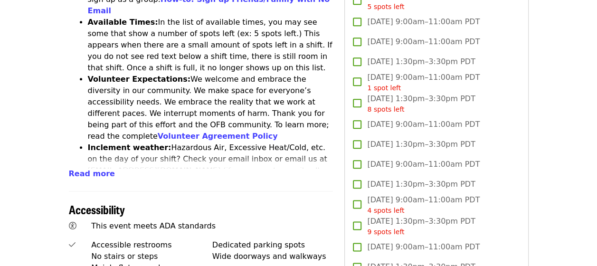  What do you see at coordinates (272, 256) in the screenshot?
I see `div: Wide doorways and walkways` at bounding box center [272, 256].